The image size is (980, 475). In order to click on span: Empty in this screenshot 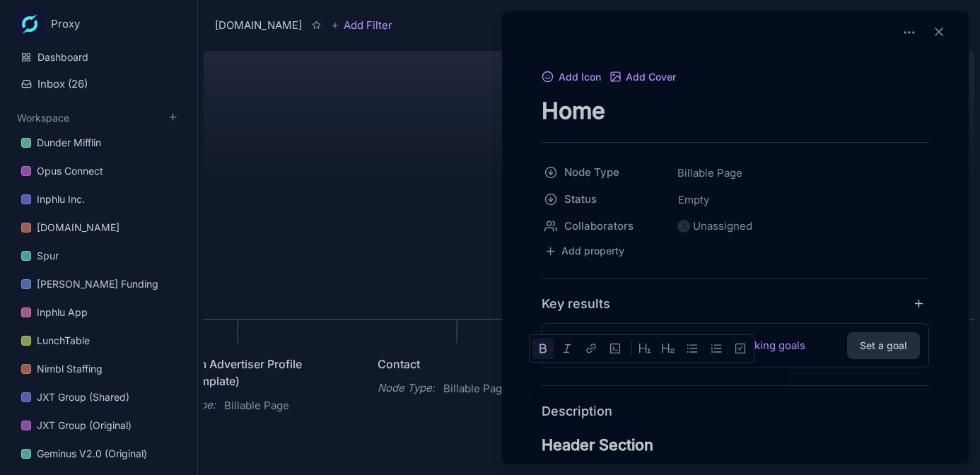, I will do `click(694, 200)`.